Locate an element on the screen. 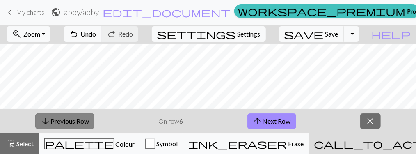 The image size is (416, 154). p: On row is located at coordinates (171, 121).